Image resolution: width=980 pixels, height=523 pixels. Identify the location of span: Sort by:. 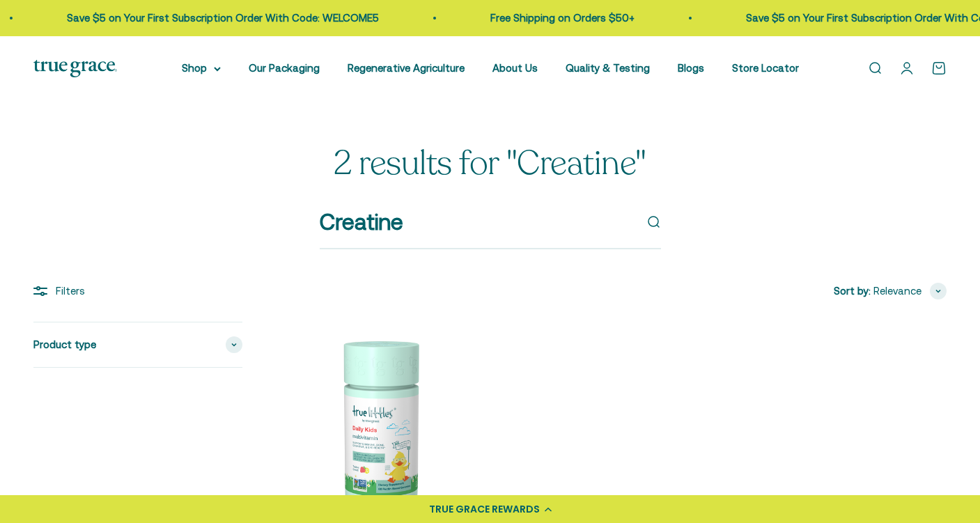
(851, 291).